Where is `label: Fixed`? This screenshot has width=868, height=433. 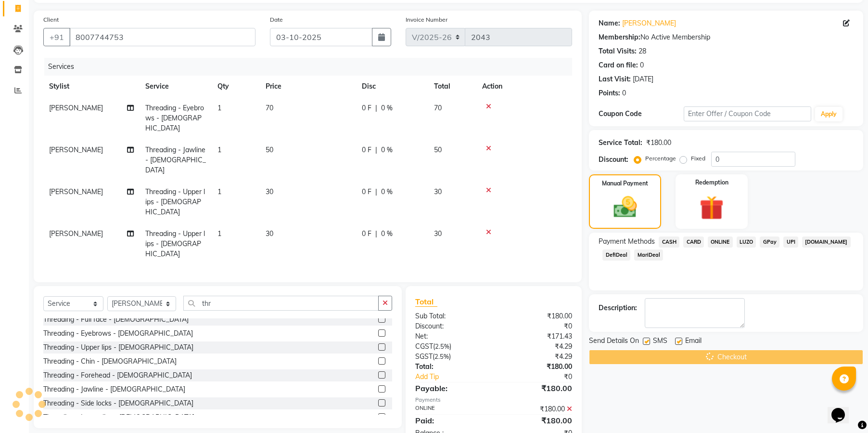
label: Fixed is located at coordinates (698, 159).